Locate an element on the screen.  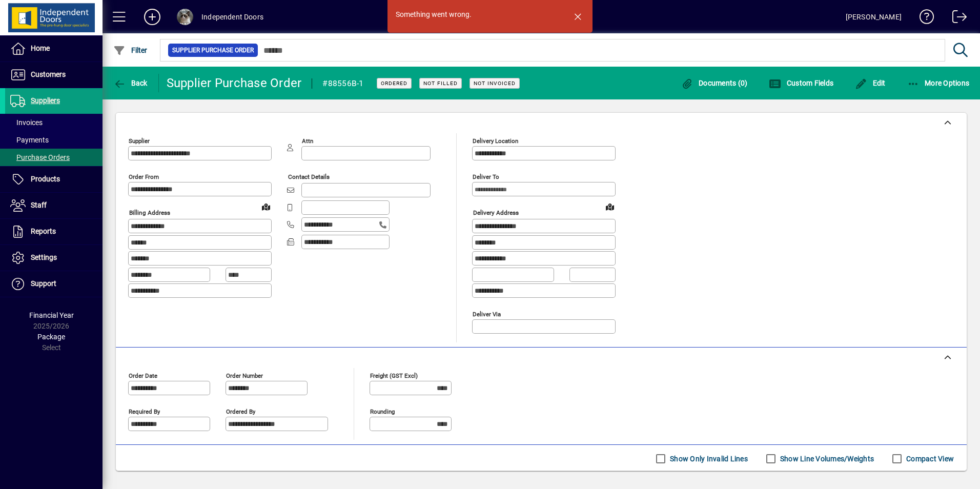
button: Custom Fields is located at coordinates (801, 83).